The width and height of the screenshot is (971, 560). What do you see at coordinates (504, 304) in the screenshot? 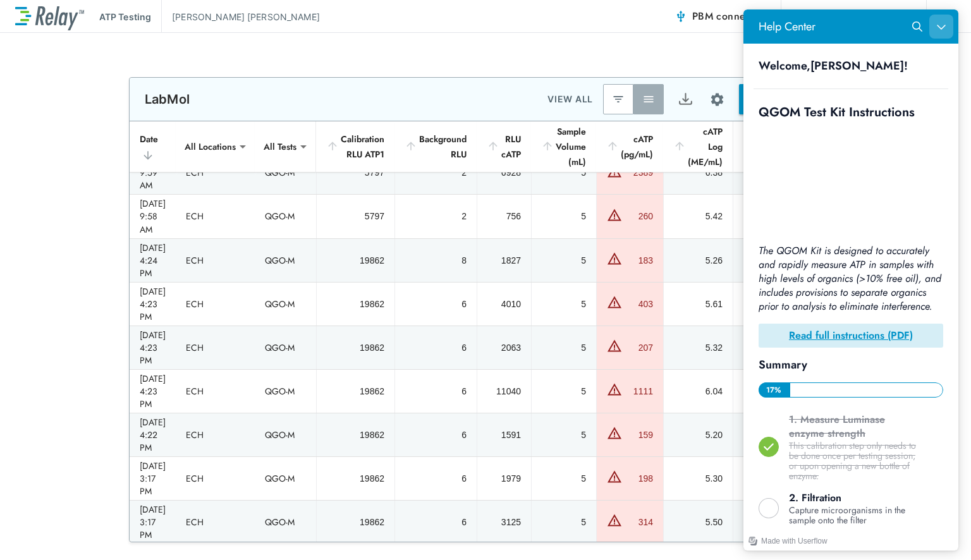
I see `div: 4010` at bounding box center [504, 304].